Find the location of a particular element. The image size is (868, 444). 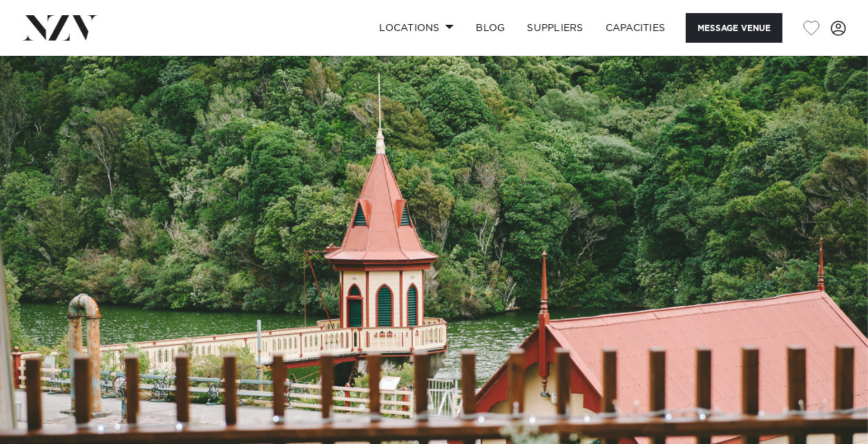

a: SUPPLIERS is located at coordinates (554, 28).